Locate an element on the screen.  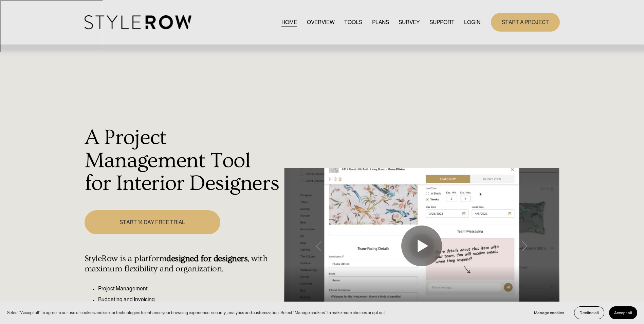
a: START 14 DAY FREE TRIAL is located at coordinates (153, 222).